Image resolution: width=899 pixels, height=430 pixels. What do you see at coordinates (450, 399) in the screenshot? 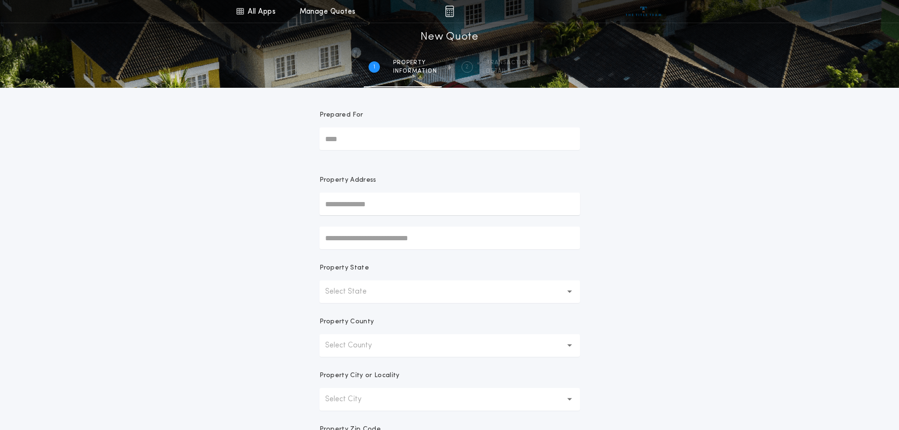
I see `button: Select City` at bounding box center [450, 399].